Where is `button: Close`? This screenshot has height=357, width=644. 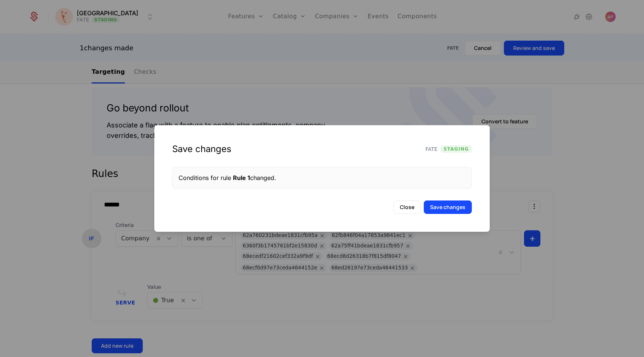
button: Close is located at coordinates (407, 208).